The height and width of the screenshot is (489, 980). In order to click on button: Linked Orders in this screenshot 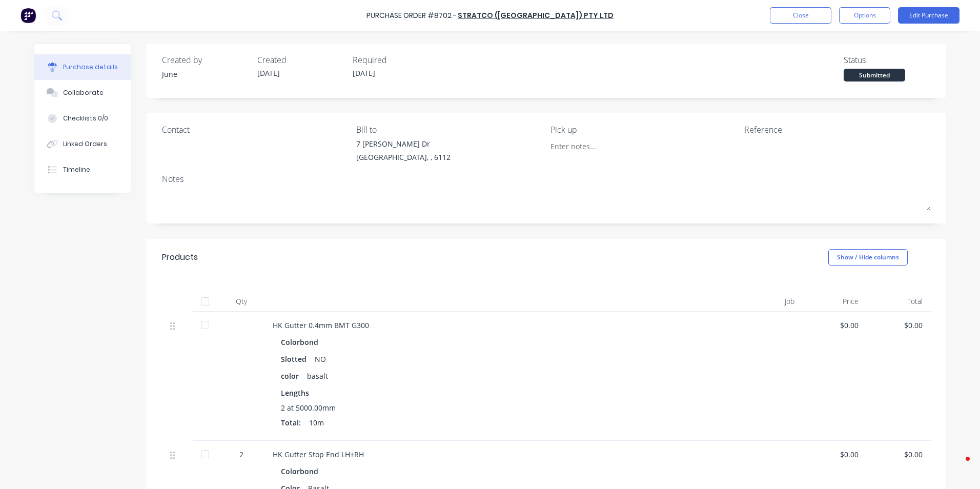, I will do `click(82, 144)`.